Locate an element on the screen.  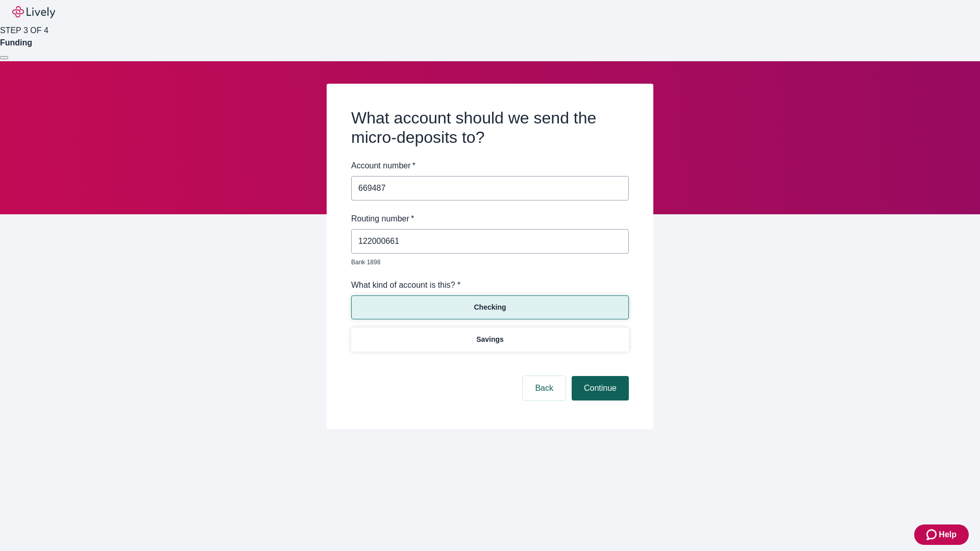
label: Account number is located at coordinates (383, 166).